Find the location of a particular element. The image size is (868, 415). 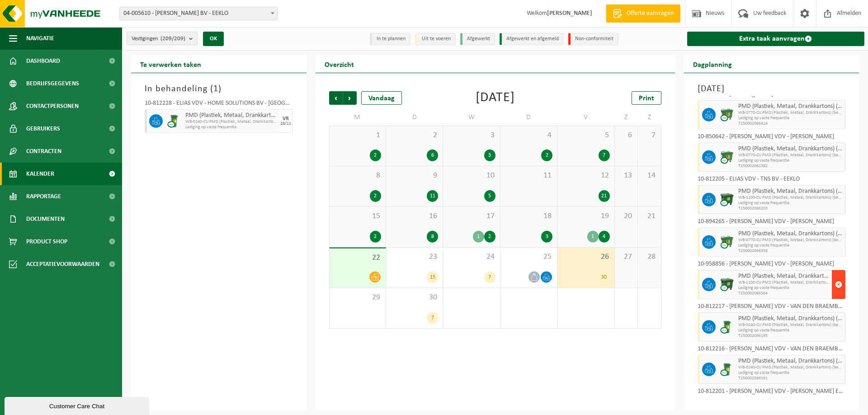

span: 8 is located at coordinates (357, 176).